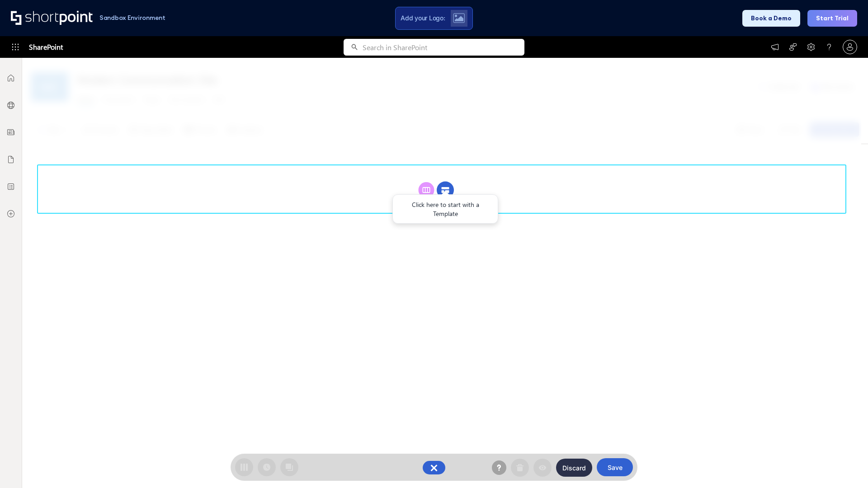  I want to click on div: Chat Widget, so click(846, 467).